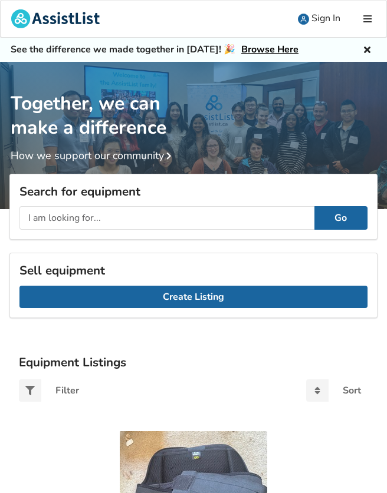 The image size is (387, 493). Describe the element at coordinates (351, 391) in the screenshot. I see `div: Sort` at that location.